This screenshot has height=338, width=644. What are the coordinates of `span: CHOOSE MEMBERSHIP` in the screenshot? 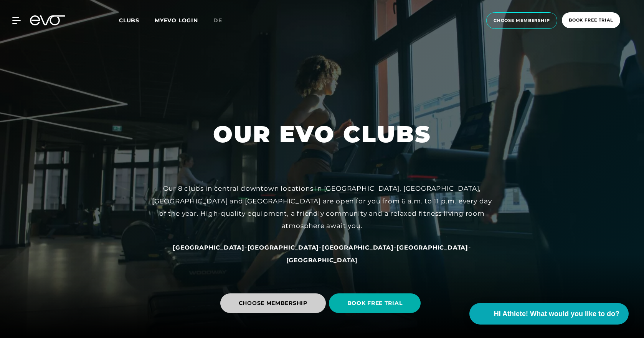 It's located at (273, 303).